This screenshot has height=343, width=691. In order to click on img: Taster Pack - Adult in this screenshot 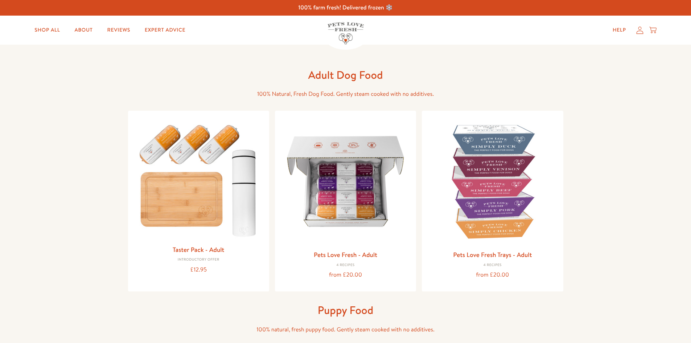, I will do `click(198, 179)`.